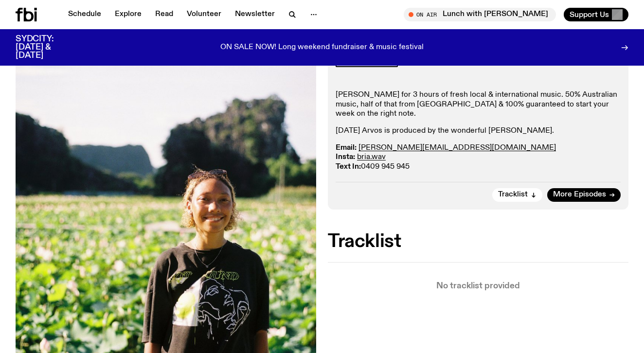 The image size is (644, 353). Describe the element at coordinates (589, 15) in the screenshot. I see `span: Support Us` at that location.